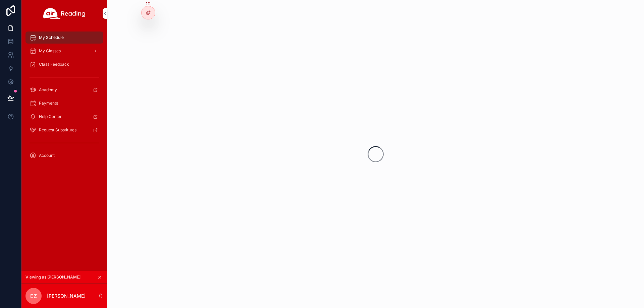 This screenshot has height=308, width=644. I want to click on span: Help Center, so click(50, 117).